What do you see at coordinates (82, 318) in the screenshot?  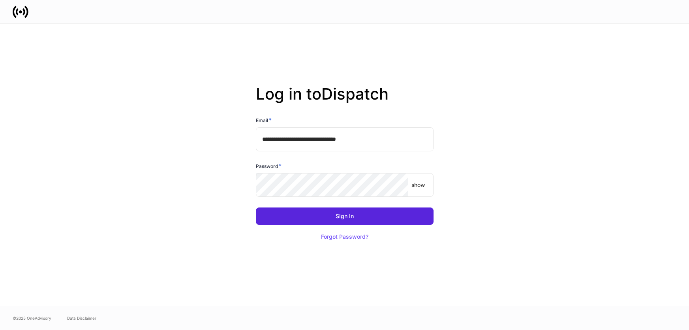 I see `a: Data Disclaimer` at bounding box center [82, 318].